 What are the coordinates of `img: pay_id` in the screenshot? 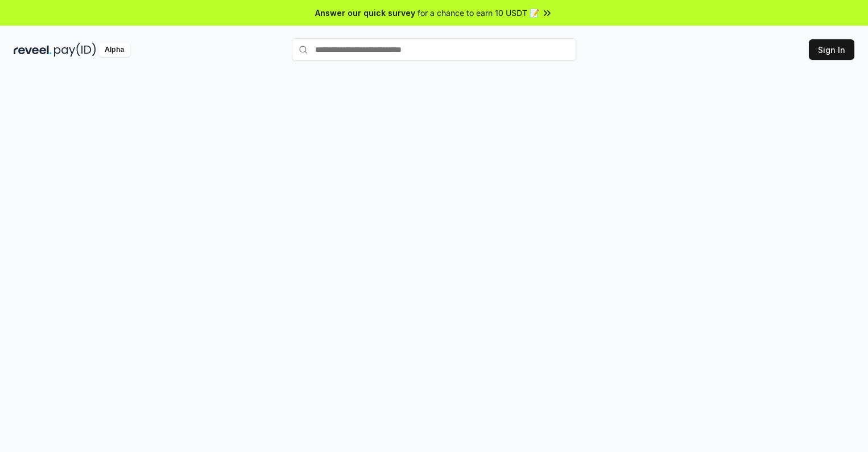 It's located at (75, 49).